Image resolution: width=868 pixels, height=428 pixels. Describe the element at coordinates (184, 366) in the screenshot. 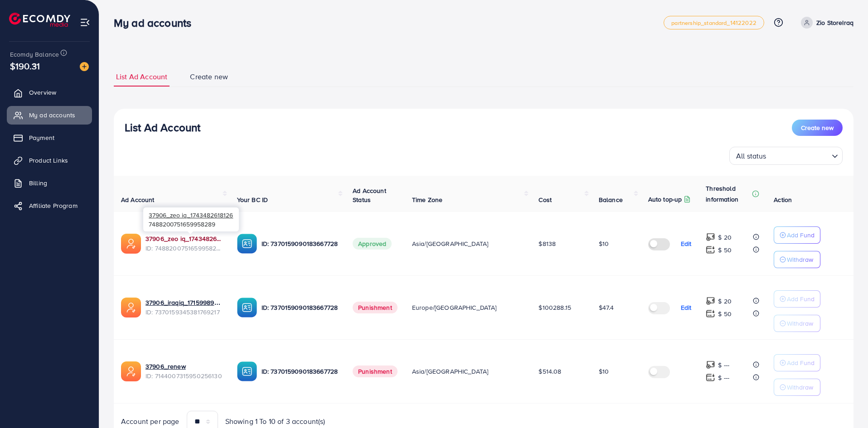

I see `a: 37906_renew` at that location.